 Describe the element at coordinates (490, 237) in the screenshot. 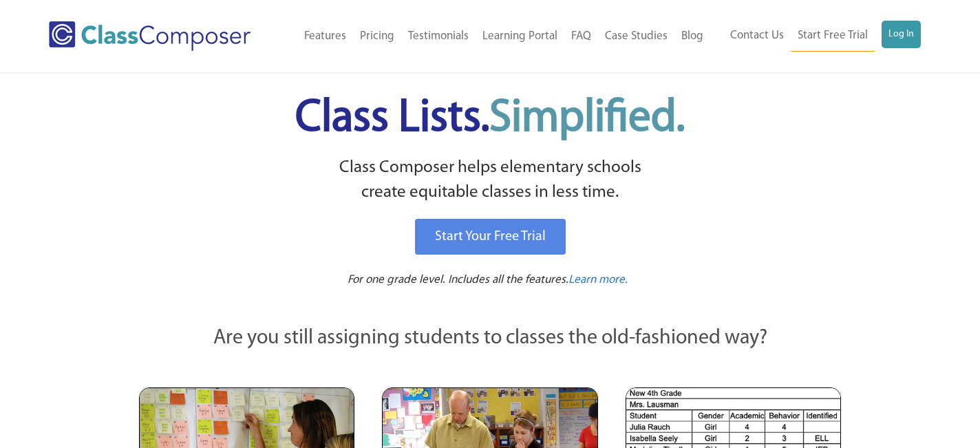

I see `span: Start Your Free Trial` at that location.